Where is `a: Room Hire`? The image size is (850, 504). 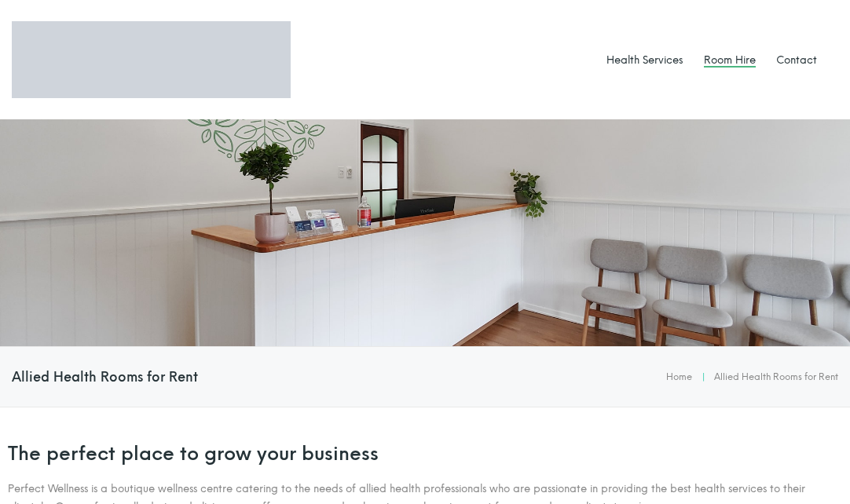
a: Room Hire is located at coordinates (729, 59).